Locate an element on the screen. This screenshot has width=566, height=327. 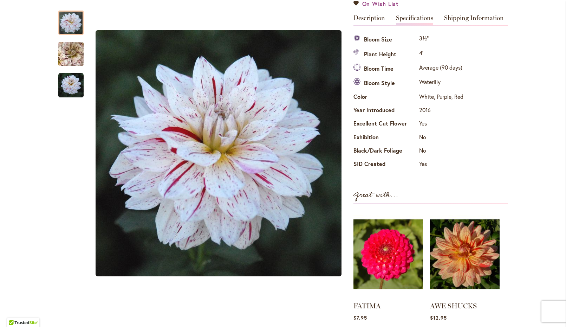
td: White, Purple, Red is located at coordinates (442, 97).